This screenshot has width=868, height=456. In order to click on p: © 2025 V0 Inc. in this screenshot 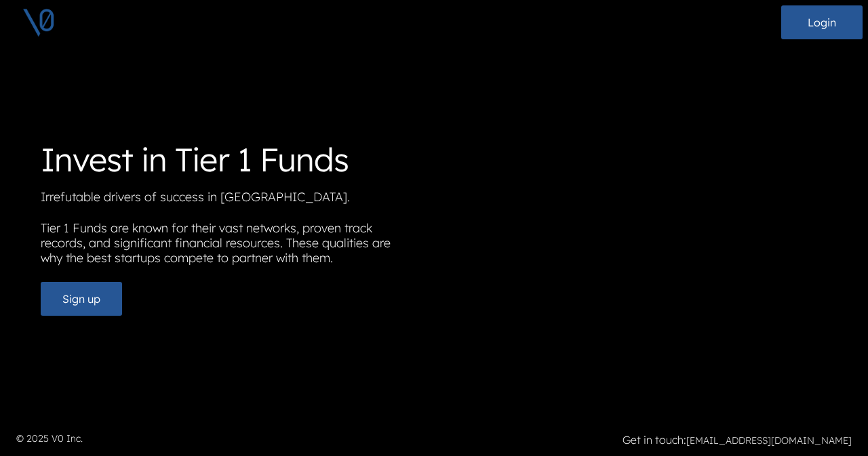, I will do `click(221, 439)`.